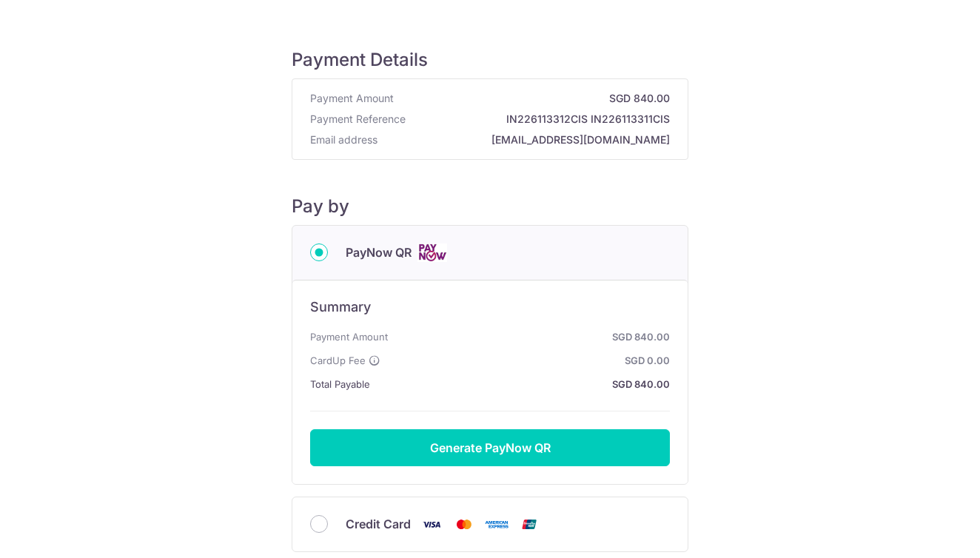 Image resolution: width=980 pixels, height=558 pixels. I want to click on h5: Payment Details, so click(490, 60).